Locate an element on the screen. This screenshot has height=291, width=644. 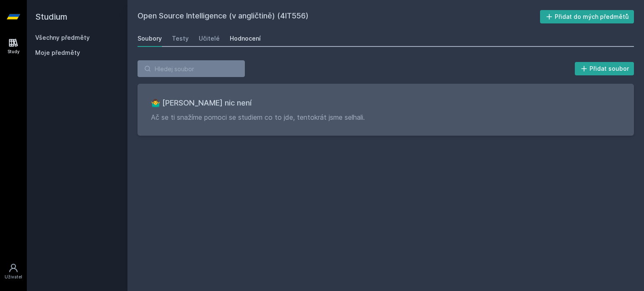
a: Všechny předměty is located at coordinates (63, 37).